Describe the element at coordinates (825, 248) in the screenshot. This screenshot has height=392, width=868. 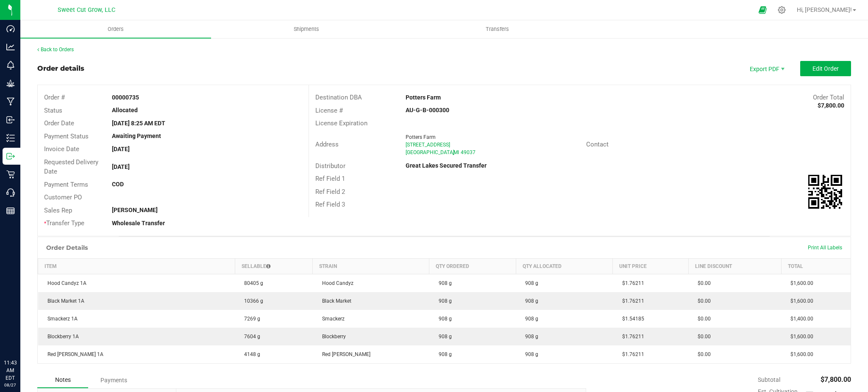
I see `span: Print All Labels` at that location.